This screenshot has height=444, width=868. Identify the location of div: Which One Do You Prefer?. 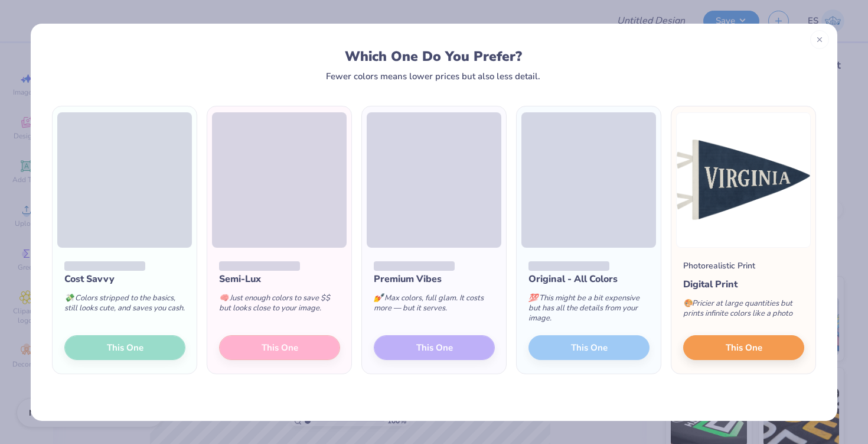
(434, 56).